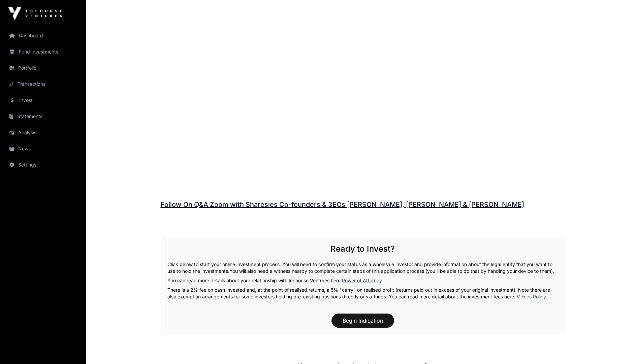 This screenshot has height=364, width=639. Describe the element at coordinates (363, 321) in the screenshot. I see `button: Begin Indication` at that location.